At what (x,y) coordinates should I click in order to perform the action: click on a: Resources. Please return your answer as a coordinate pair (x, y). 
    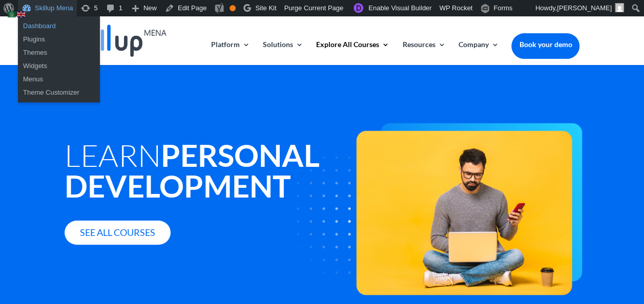
    Looking at the image, I should click on (424, 52).